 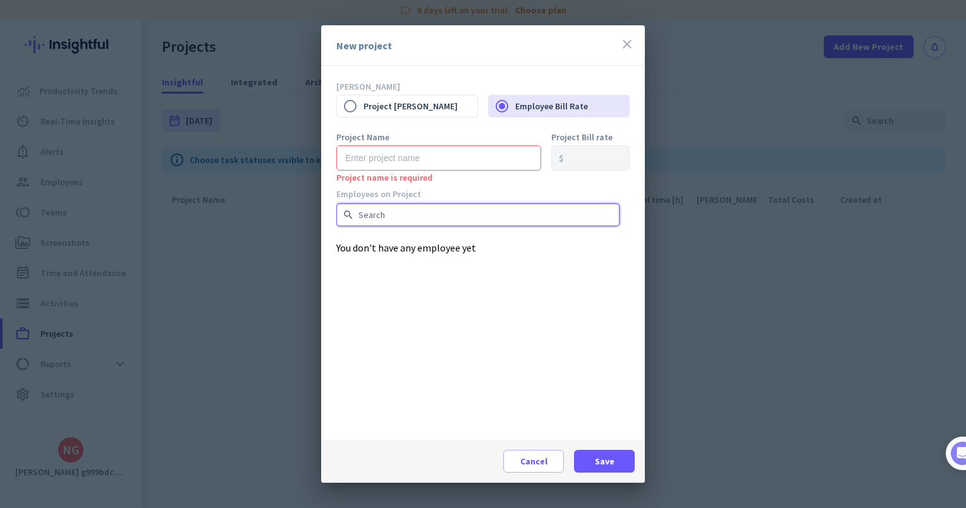 I want to click on span: Project name is required, so click(x=384, y=178).